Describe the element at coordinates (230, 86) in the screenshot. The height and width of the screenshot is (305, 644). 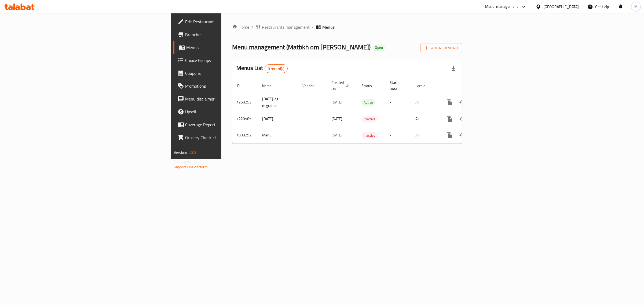
I see `span: Promotions` at that location.